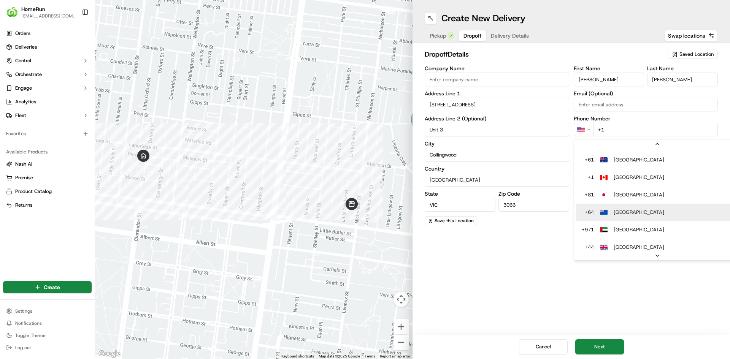  What do you see at coordinates (73, 132) in the screenshot?
I see `a: Powered byPylon` at bounding box center [73, 132].